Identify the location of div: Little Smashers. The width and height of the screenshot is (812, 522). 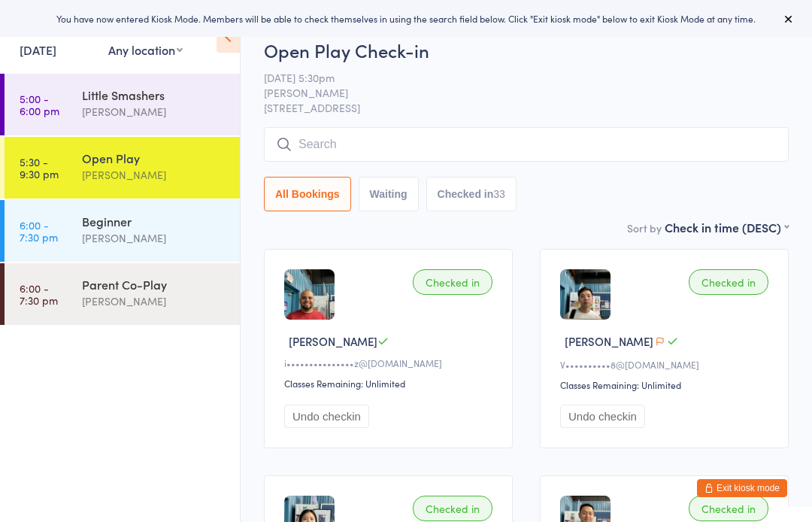
(154, 95).